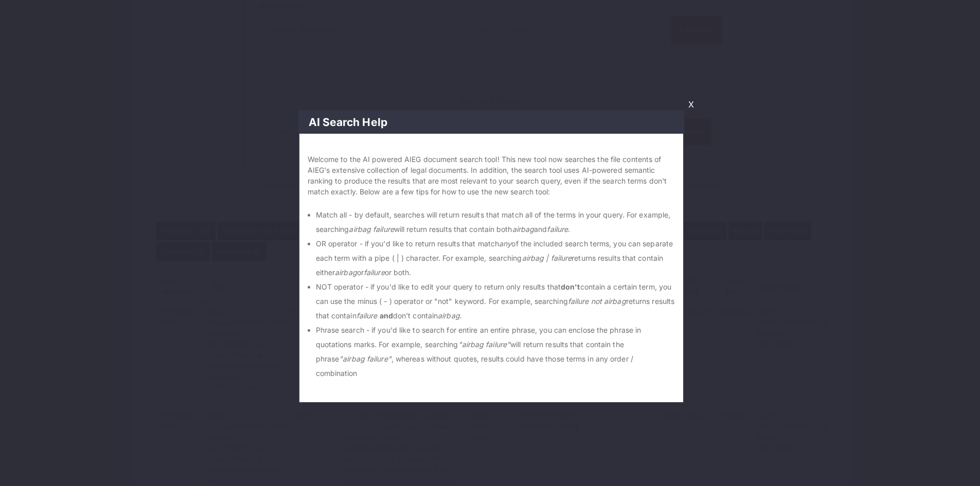  What do you see at coordinates (597, 301) in the screenshot?
I see `i: failure not airbag` at bounding box center [597, 301].